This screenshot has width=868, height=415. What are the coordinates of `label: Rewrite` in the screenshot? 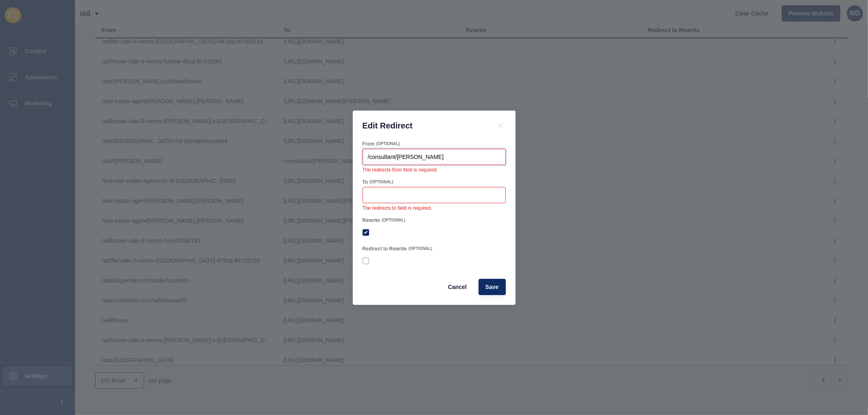 It's located at (371, 221).